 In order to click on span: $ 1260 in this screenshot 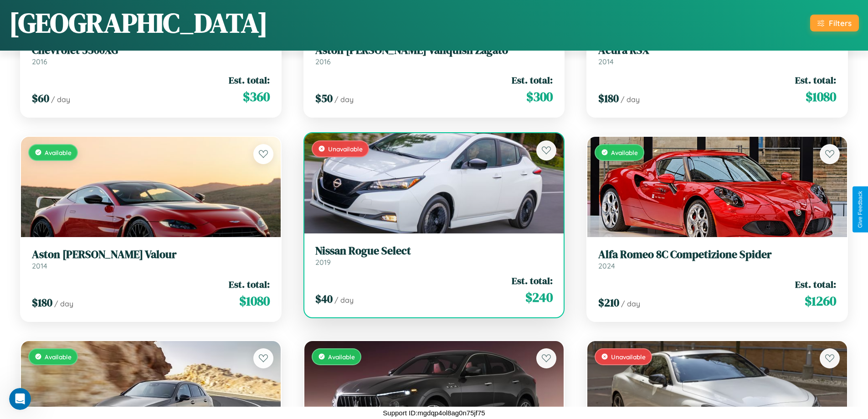, I will do `click(820, 301)`.